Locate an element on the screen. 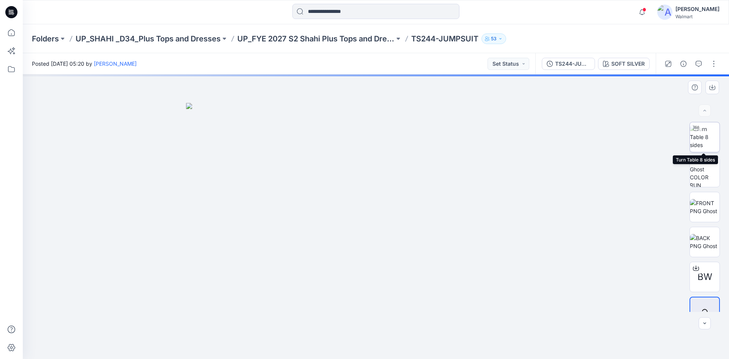 Image resolution: width=729 pixels, height=359 pixels. p: UP_FYE 2027 S2 Shahi Plus Tops and Dress is located at coordinates (316, 39).